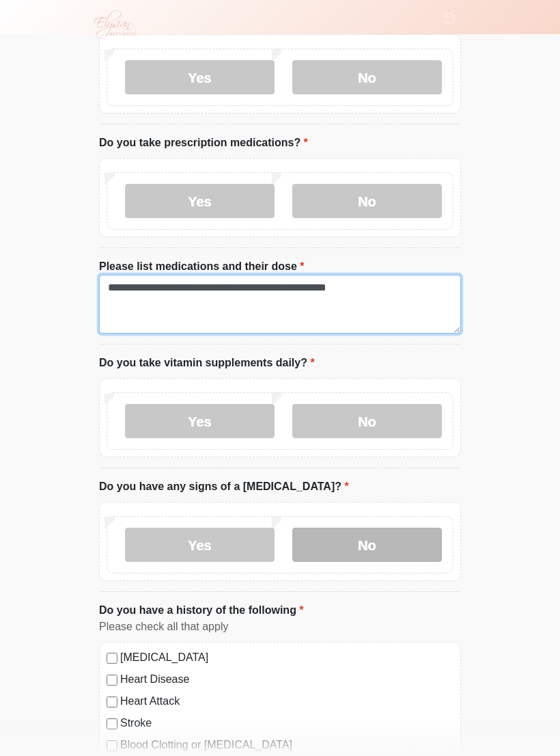  What do you see at coordinates (112, 702) in the screenshot?
I see `input: Heart Attack` at bounding box center [112, 702].